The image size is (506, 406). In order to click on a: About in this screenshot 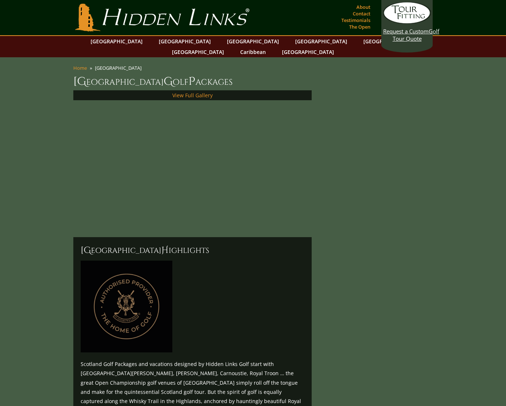, I will do `click(363, 7)`.